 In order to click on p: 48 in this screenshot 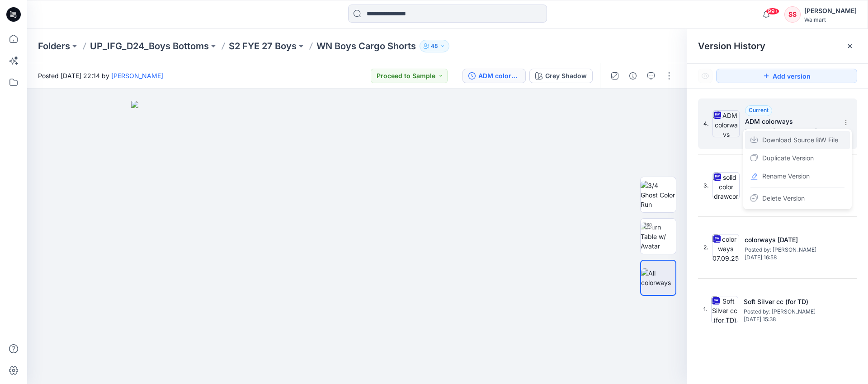, I will do `click(434, 46)`.